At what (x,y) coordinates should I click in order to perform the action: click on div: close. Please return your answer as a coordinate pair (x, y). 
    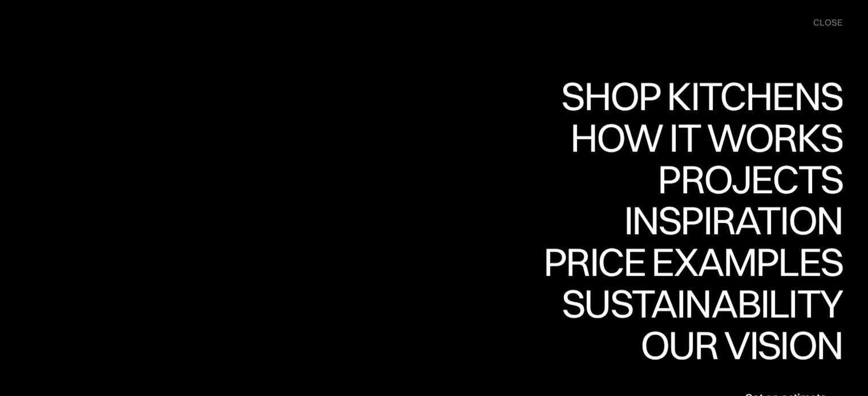
    Looking at the image, I should click on (828, 22).